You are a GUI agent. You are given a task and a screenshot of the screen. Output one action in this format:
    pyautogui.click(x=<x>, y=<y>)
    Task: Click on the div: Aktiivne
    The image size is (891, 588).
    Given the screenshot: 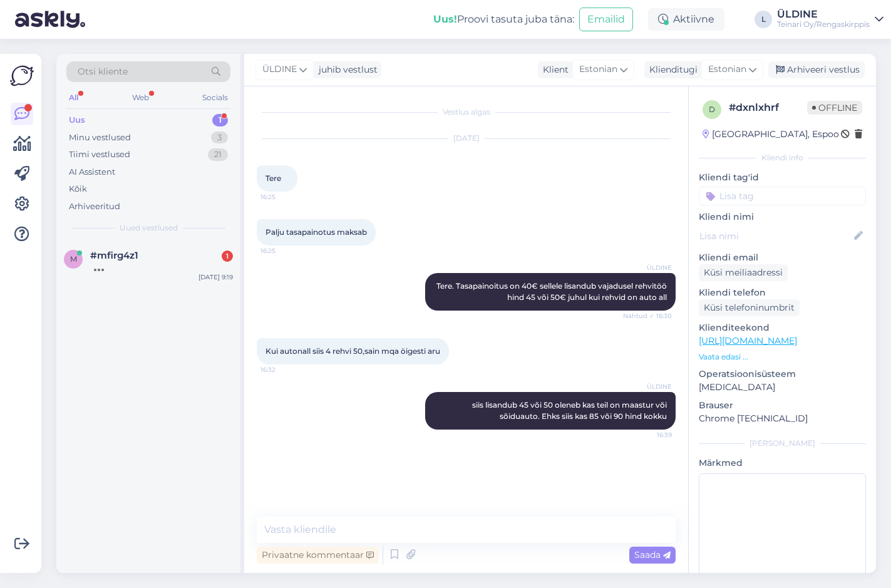 What is the action you would take?
    pyautogui.click(x=686, y=20)
    